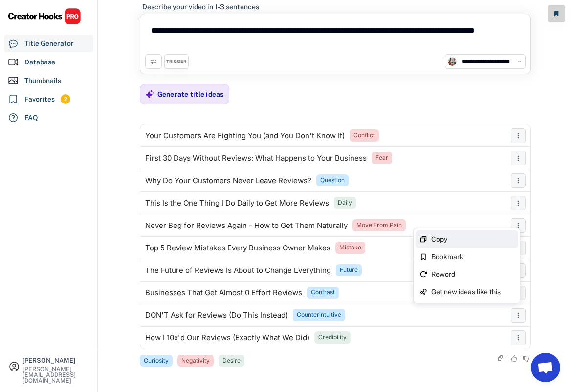 The width and height of the screenshot is (572, 392). Describe the element at coordinates (40, 62) in the screenshot. I see `div: Database` at that location.